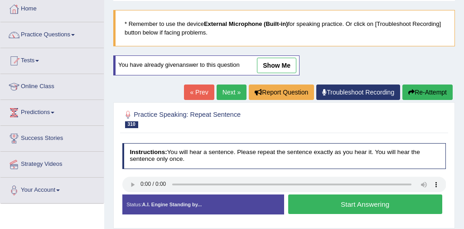  I want to click on div: You have already given answer to this question, so click(206, 65).